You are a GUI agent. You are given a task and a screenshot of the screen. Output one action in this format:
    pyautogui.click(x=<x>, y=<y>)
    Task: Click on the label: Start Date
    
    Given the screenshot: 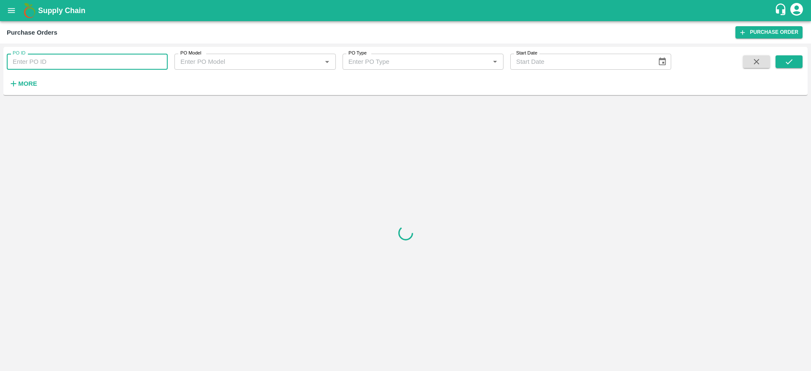 What is the action you would take?
    pyautogui.click(x=526, y=53)
    